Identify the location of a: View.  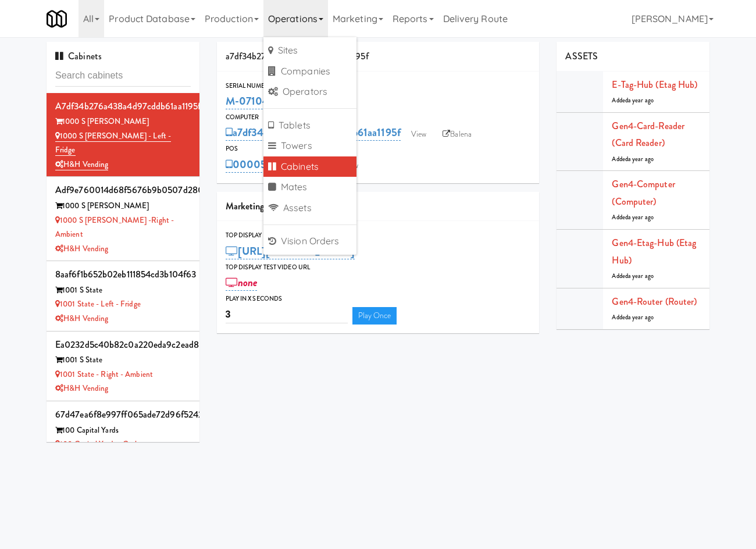
(419, 135).